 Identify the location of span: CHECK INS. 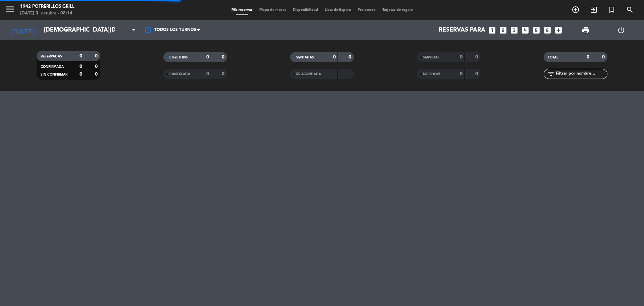
(179, 57).